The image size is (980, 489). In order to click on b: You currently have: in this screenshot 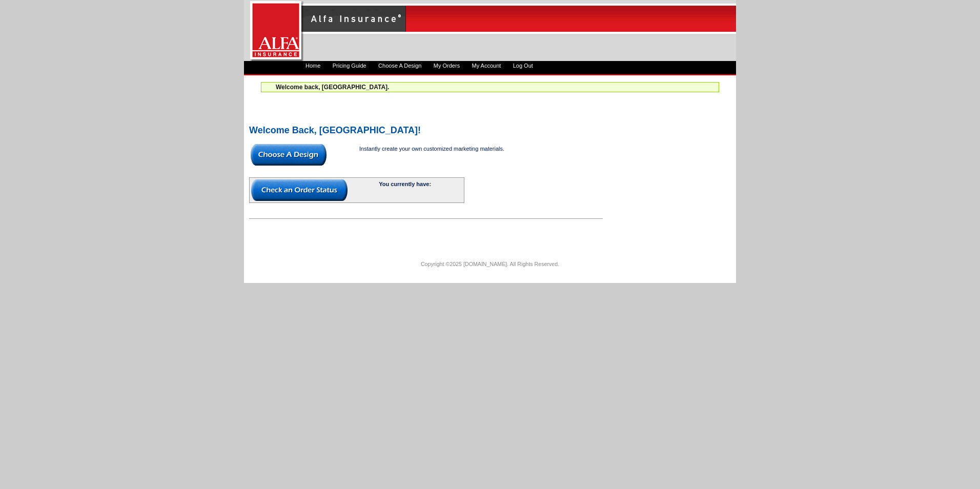, I will do `click(405, 184)`.